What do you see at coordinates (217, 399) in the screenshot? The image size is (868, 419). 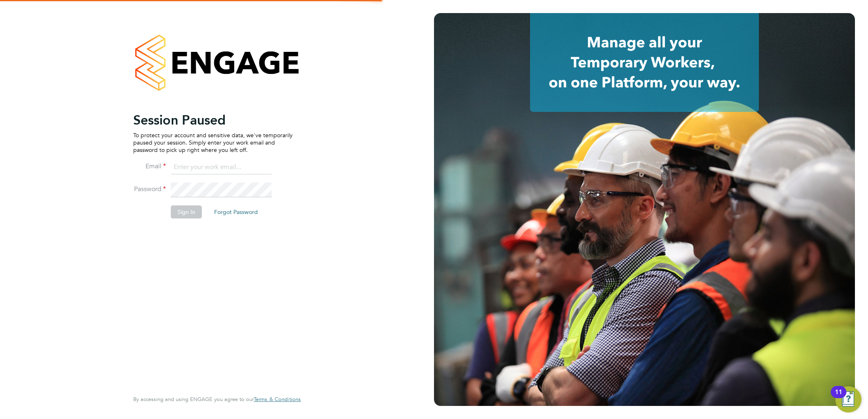 I see `span: By accessing and using ENGAGE you agree to our` at bounding box center [217, 399].